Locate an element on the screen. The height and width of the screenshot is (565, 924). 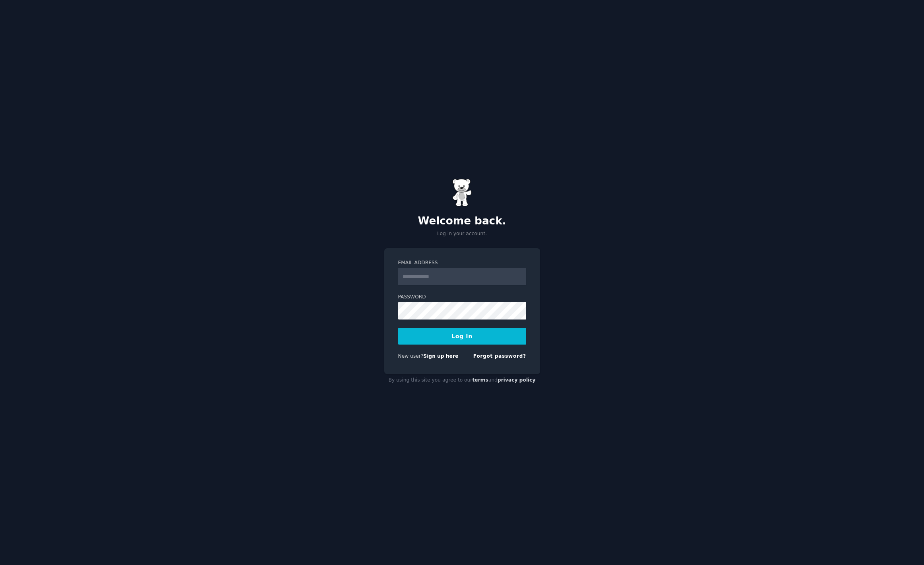
label: Password is located at coordinates (462, 297).